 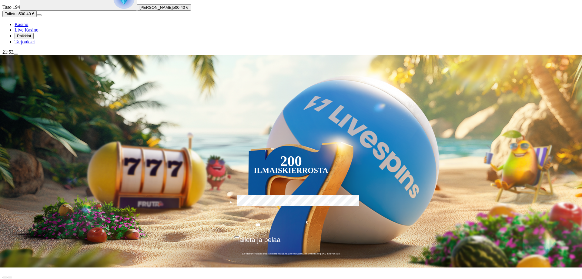 What do you see at coordinates (291, 203) in the screenshot?
I see `label: €150` at bounding box center [291, 203].